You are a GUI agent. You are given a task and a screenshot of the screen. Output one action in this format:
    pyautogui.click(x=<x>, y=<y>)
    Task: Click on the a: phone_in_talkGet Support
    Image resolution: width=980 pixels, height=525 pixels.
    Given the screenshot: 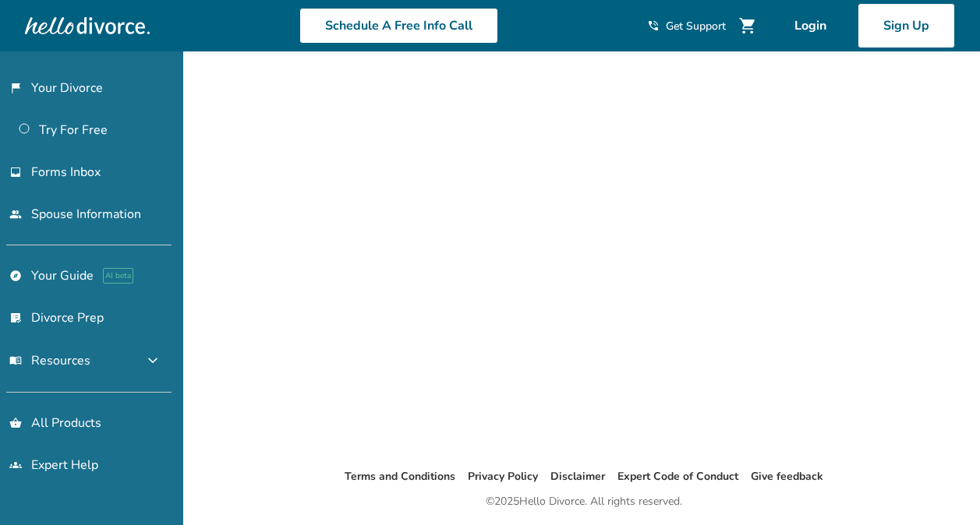 What is the action you would take?
    pyautogui.click(x=686, y=25)
    